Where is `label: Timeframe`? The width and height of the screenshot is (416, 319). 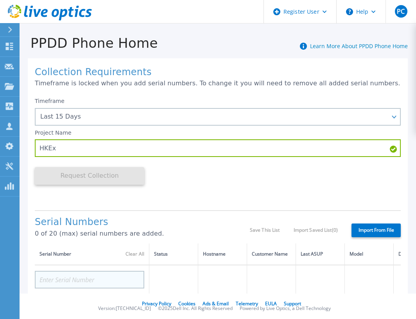
label: Timeframe is located at coordinates (50, 101).